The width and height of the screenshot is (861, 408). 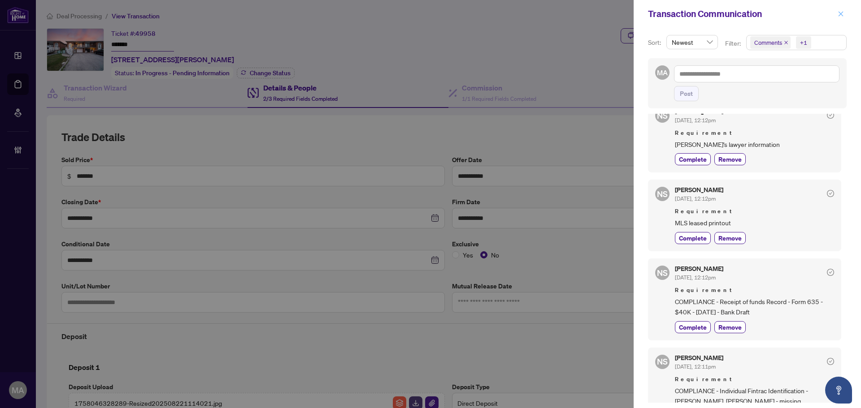 I want to click on div: +1, so click(x=803, y=43).